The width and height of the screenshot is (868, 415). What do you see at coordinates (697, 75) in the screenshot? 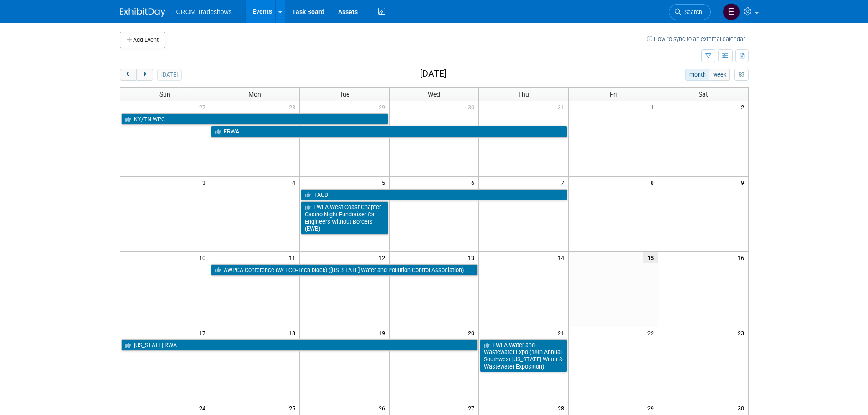
I see `button: month` at bounding box center [697, 75].